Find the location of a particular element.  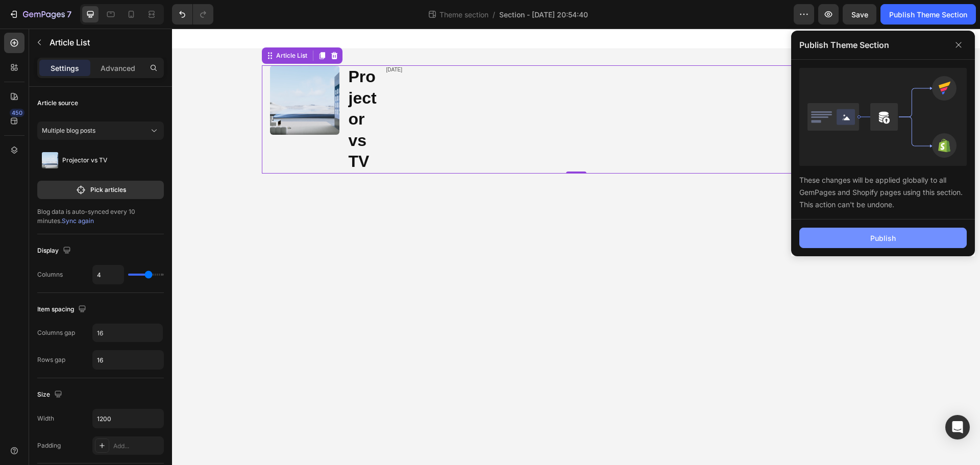

div: Article List is located at coordinates (120, 27).